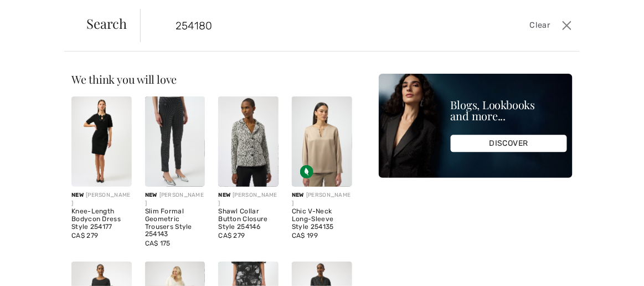 Image resolution: width=644 pixels, height=286 pixels. I want to click on span: Help, so click(36, 13).